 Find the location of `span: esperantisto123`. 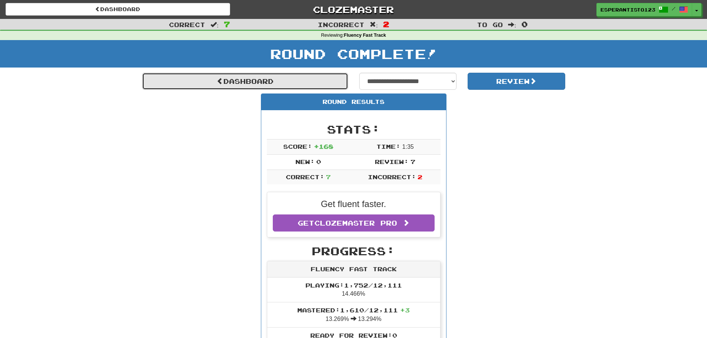

span: esperantisto123 is located at coordinates (628, 10).